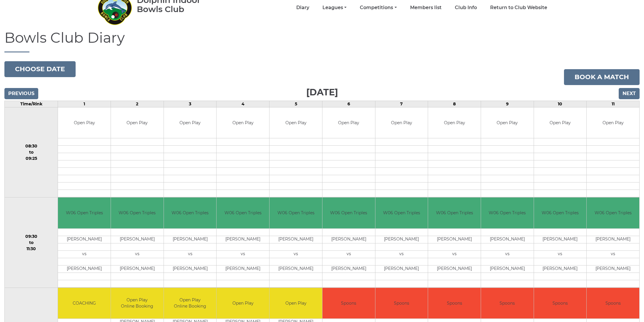 Image resolution: width=644 pixels, height=322 pixels. I want to click on a: Members list, so click(426, 8).